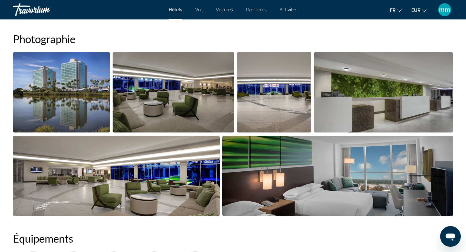 This screenshot has height=252, width=466. Describe the element at coordinates (233, 39) in the screenshot. I see `h2: Photographie` at that location.